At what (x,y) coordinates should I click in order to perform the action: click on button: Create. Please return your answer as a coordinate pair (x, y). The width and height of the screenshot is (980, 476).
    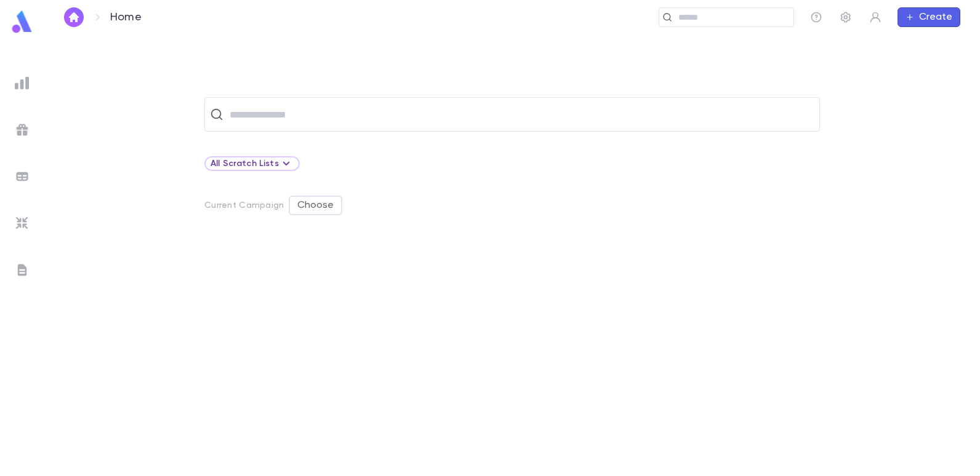
    Looking at the image, I should click on (929, 17).